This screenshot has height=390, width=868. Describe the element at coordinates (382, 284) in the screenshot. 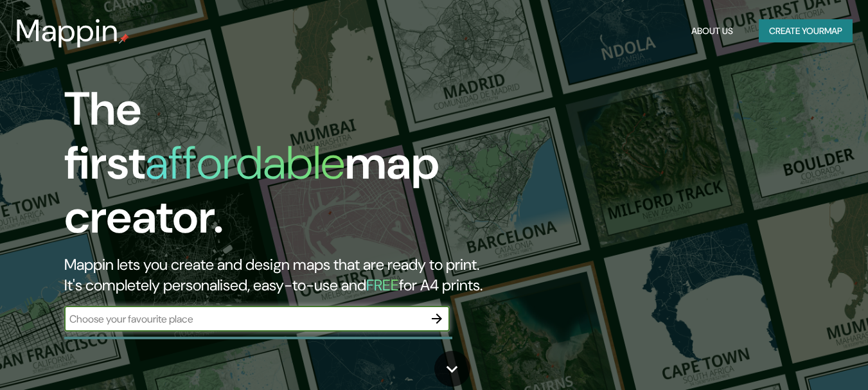

I see `h5: FREE` at that location.